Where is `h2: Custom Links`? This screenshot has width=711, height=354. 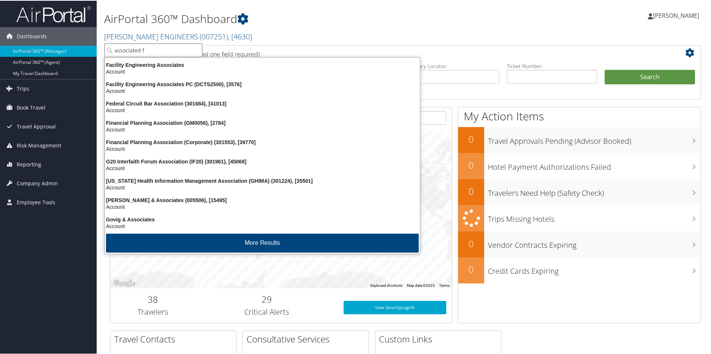
h2: Custom Links is located at coordinates (440, 339).